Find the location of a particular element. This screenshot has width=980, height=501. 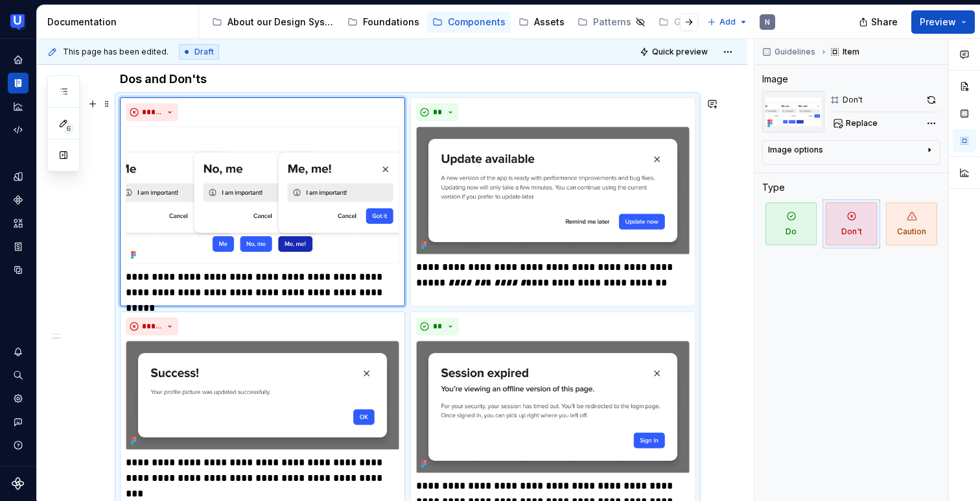

div: About our Design System is located at coordinates (281, 22).